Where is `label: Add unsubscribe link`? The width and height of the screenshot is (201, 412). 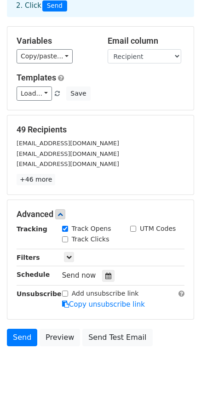 label: Add unsubscribe link is located at coordinates (105, 293).